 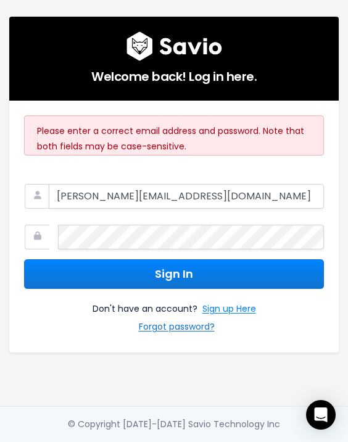 What do you see at coordinates (229, 310) in the screenshot?
I see `a: Sign up Here` at bounding box center [229, 310].